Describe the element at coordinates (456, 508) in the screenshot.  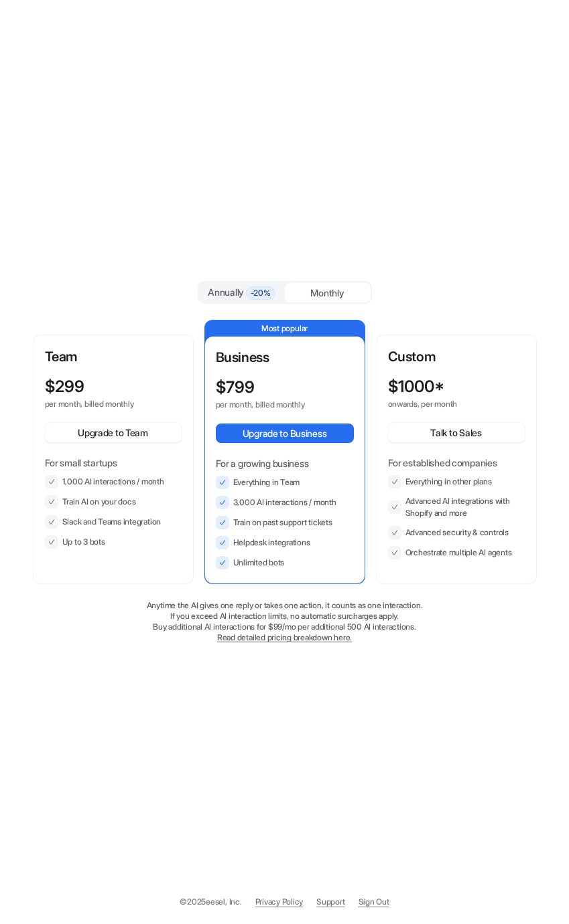
I see `li: Advanced AI integrations with Shopify and more` at that location.